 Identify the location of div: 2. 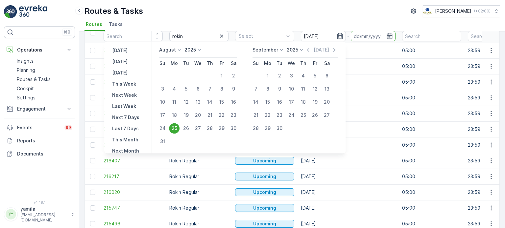
(233, 76).